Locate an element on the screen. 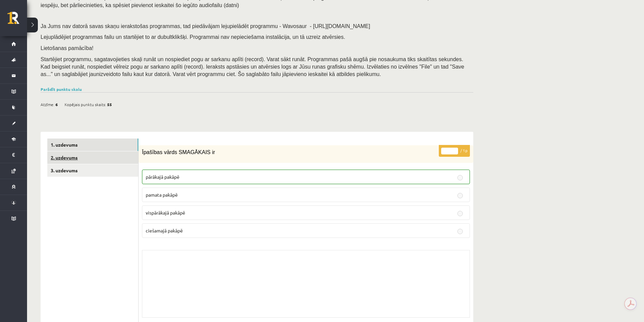 This screenshot has height=322, width=644. input: ciešamajā pakāpē is located at coordinates (460, 231).